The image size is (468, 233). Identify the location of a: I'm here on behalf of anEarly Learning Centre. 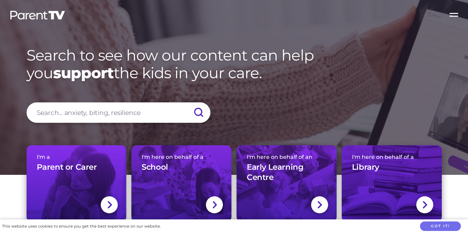
(287, 183).